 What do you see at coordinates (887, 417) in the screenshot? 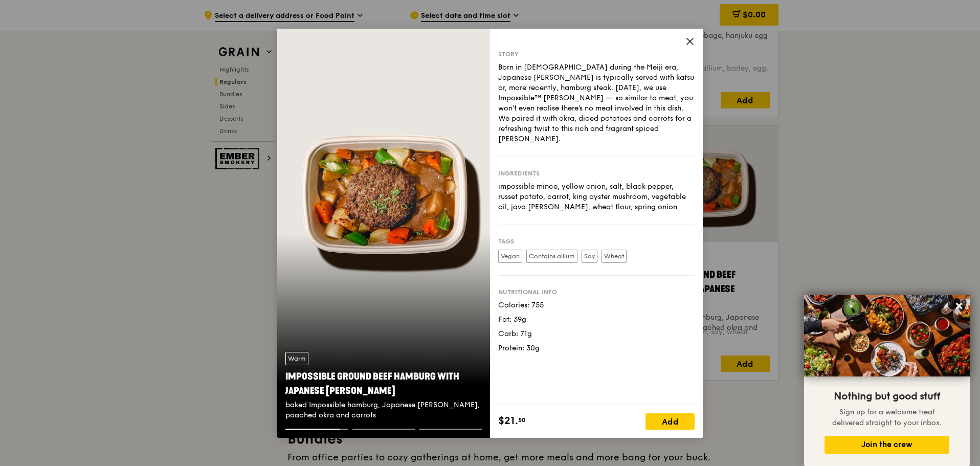
I see `span: Sign up for a welcome treat delivered straight to your inbox.` at bounding box center [887, 417].